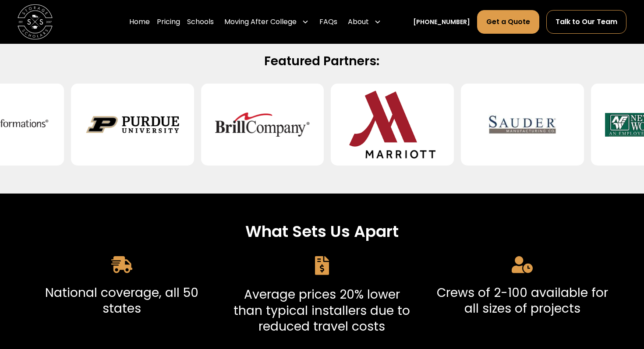 The image size is (644, 349). What do you see at coordinates (168, 22) in the screenshot?
I see `a: Pricing` at bounding box center [168, 22].